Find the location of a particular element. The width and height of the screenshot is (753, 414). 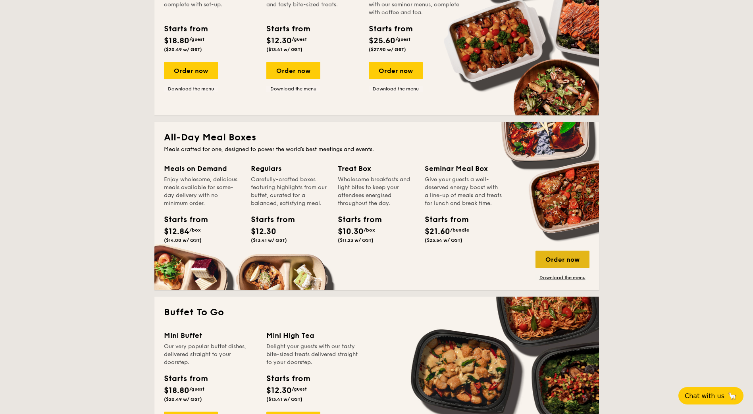

div: Delight your guests with our tasty bite-sized treats delivered straight to your doorstep. is located at coordinates (313, 355).